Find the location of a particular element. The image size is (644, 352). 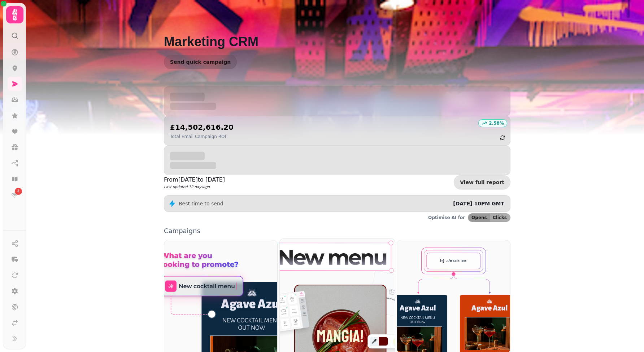

span: Opens is located at coordinates (479, 218).